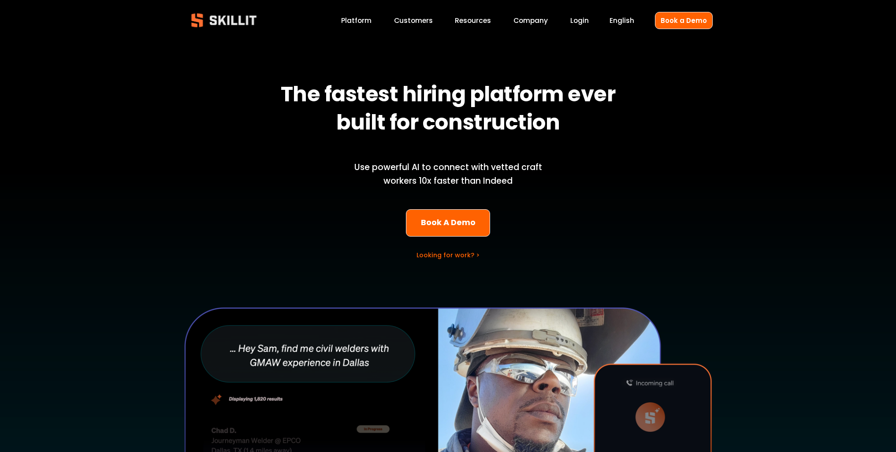 The image size is (896, 452). What do you see at coordinates (580, 20) in the screenshot?
I see `a: Login` at bounding box center [580, 20].